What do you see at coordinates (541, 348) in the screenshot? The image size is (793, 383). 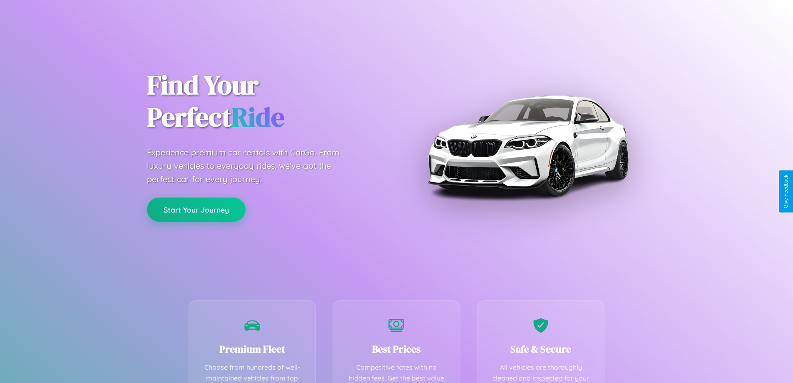 I see `h3: Safe & Secure` at bounding box center [541, 348].